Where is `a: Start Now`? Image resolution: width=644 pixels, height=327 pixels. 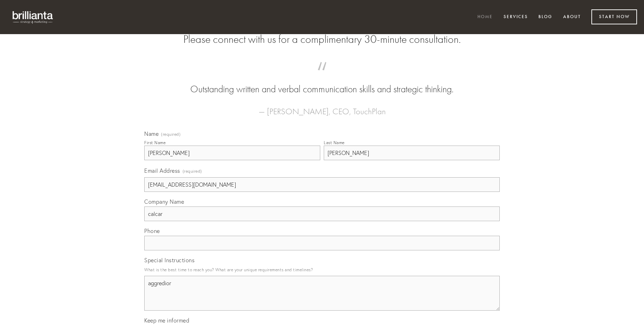
a: Start Now is located at coordinates (614, 17).